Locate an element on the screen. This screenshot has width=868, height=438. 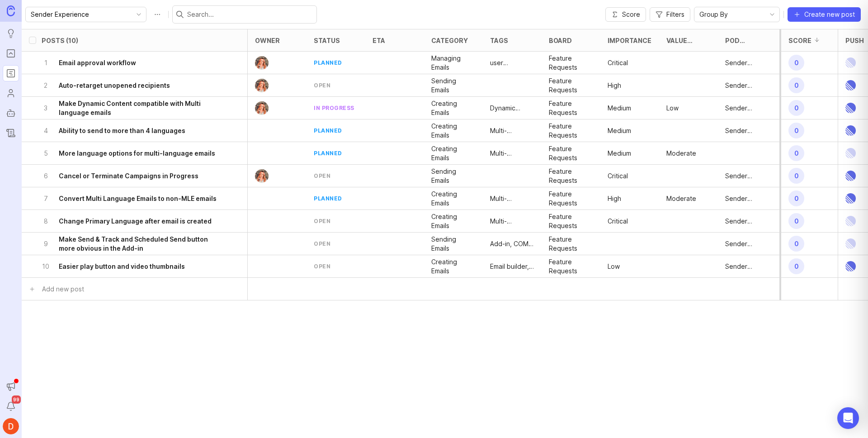
p: 5 is located at coordinates (46, 154).